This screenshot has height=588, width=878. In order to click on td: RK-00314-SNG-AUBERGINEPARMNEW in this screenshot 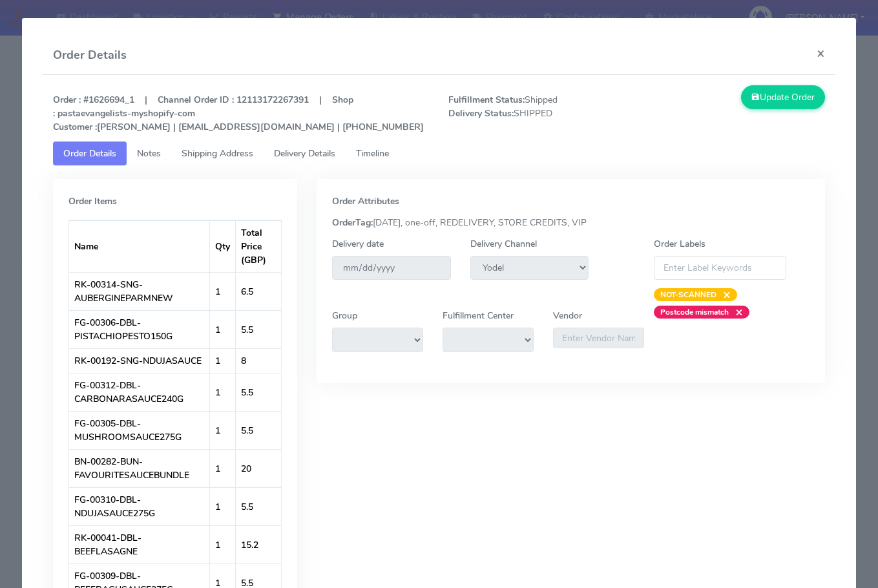, I will do `click(140, 291)`.